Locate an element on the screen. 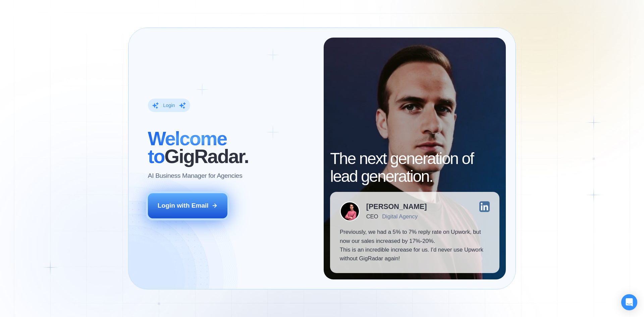 The image size is (644, 317). div: Login is located at coordinates (169, 105).